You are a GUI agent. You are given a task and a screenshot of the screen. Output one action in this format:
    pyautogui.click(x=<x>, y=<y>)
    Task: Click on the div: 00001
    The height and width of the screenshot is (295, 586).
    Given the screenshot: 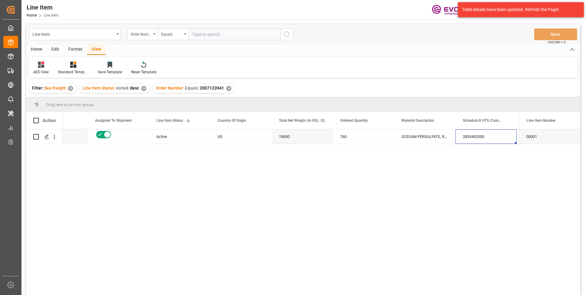 What is the action you would take?
    pyautogui.click(x=550, y=136)
    